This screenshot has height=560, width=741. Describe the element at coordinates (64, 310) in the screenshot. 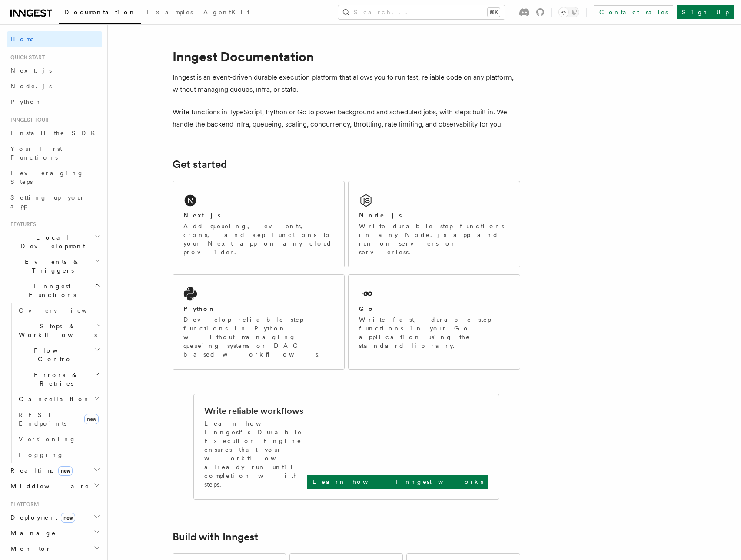

I see `span: Overview` at that location.